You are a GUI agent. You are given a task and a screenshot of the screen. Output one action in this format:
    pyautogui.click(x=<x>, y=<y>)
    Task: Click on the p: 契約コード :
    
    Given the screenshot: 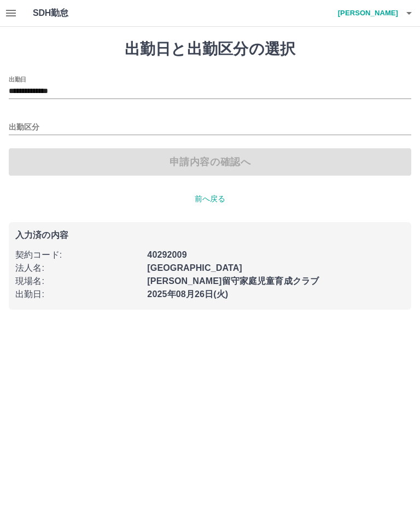 What is the action you would take?
    pyautogui.click(x=78, y=255)
    